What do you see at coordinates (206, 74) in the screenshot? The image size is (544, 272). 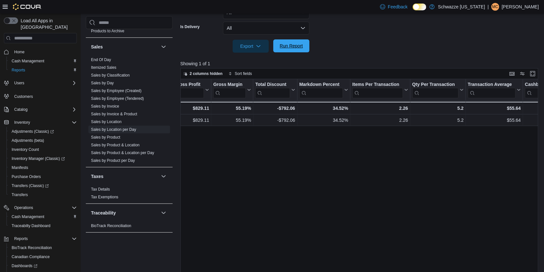 I see `span: 2 columns hidden` at bounding box center [206, 74].